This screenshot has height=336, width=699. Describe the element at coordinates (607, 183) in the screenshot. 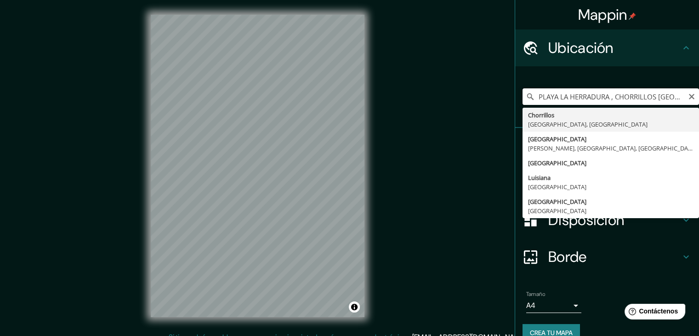

I see `div: Estilo` at that location.